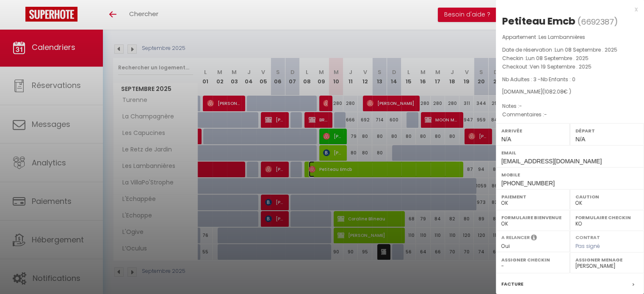 The image size is (644, 294). Describe the element at coordinates (562, 37) in the screenshot. I see `span: Les Lambannières` at that location.